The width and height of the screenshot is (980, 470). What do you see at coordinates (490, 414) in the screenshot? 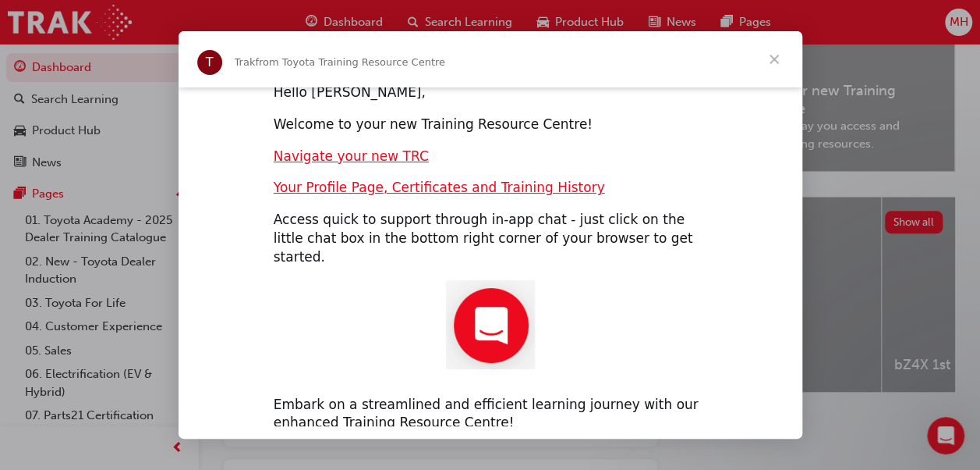
I see `div: Embark on a streamlined and efficient learning journey with our enhanced Training Resource Centre!` at bounding box center [490, 414].